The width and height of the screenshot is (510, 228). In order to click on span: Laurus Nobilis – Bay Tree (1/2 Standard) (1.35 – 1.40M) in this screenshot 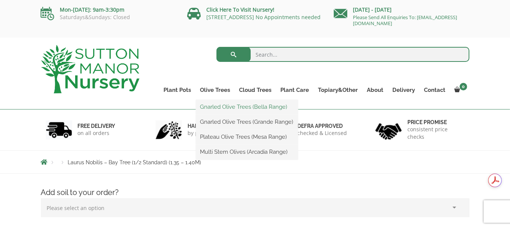, I will do `click(135, 163)`.